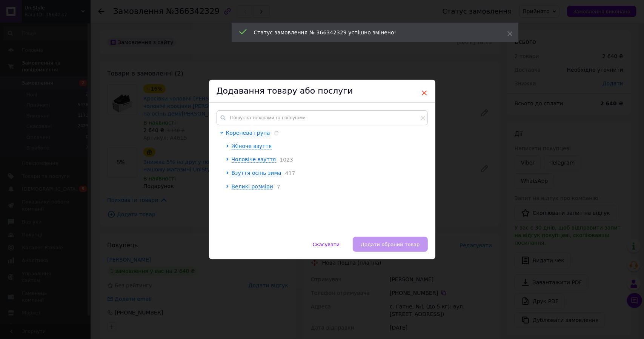 This screenshot has width=644, height=339. Describe the element at coordinates (252, 146) in the screenshot. I see `span: Жіноче взуття` at that location.